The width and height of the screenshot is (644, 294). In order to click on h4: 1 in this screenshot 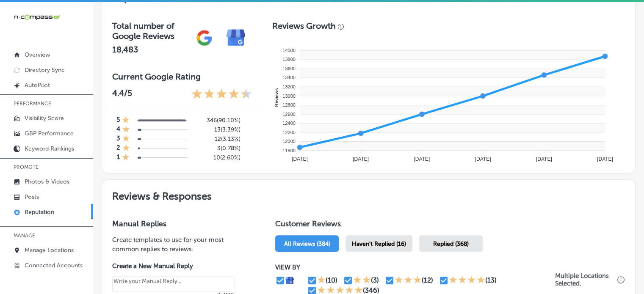, I will do `click(118, 158)`.